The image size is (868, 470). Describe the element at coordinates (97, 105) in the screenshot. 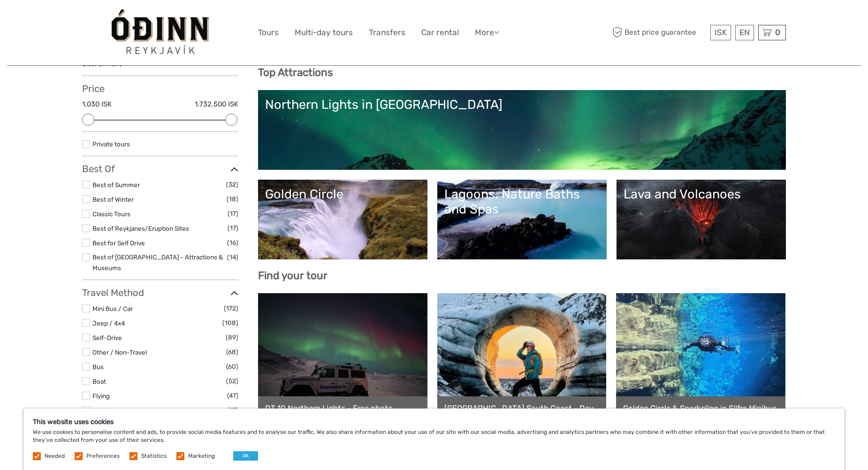

I see `label: 1.030 ISK` at that location.